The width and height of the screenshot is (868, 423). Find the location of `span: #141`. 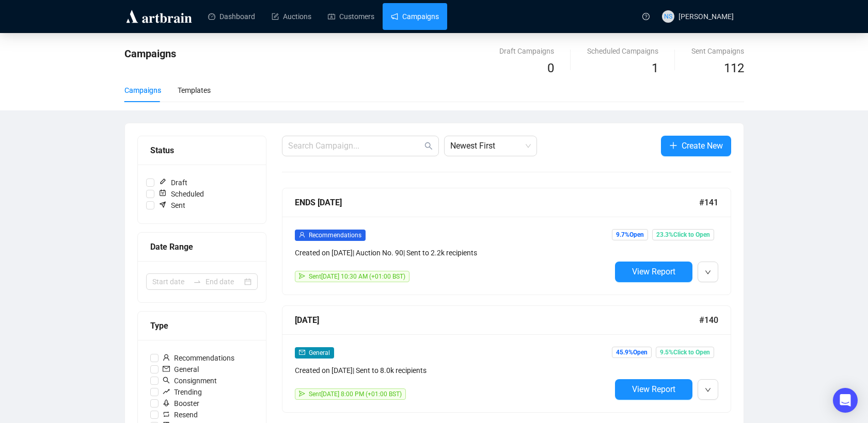

span: #141 is located at coordinates (708, 202).